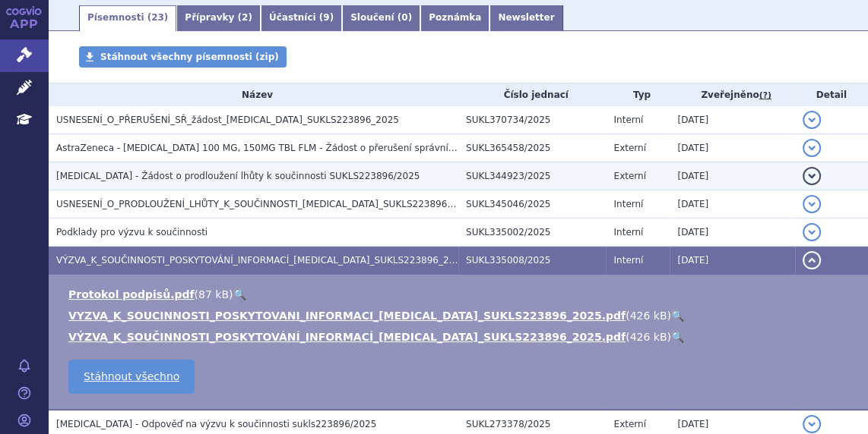 The height and width of the screenshot is (434, 868). Describe the element at coordinates (183, 57) in the screenshot. I see `a: Stáhnout všechny písemnosti (zip)` at that location.